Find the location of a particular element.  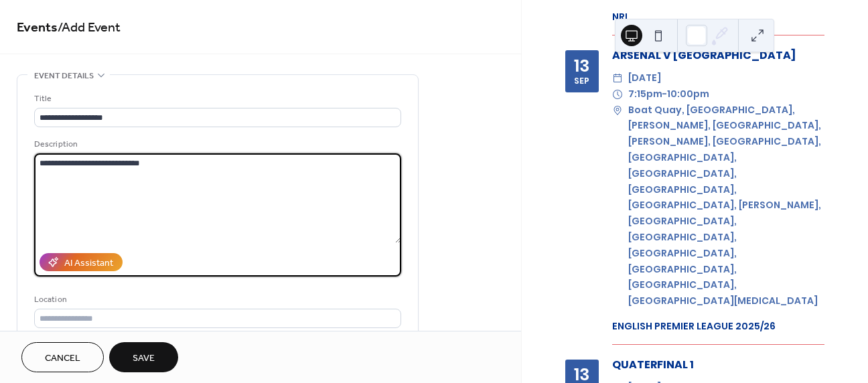

span: Cancel is located at coordinates (63, 358).